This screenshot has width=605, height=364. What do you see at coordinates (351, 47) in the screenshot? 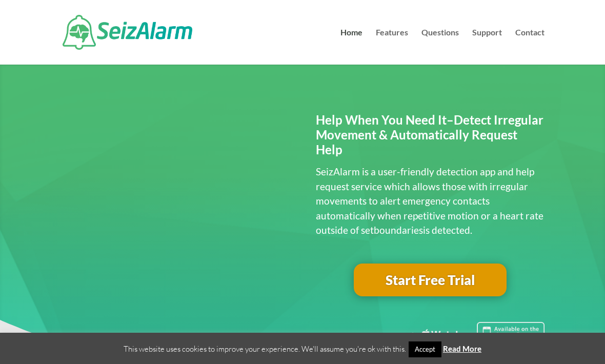
I see `a: Home` at bounding box center [351, 47].